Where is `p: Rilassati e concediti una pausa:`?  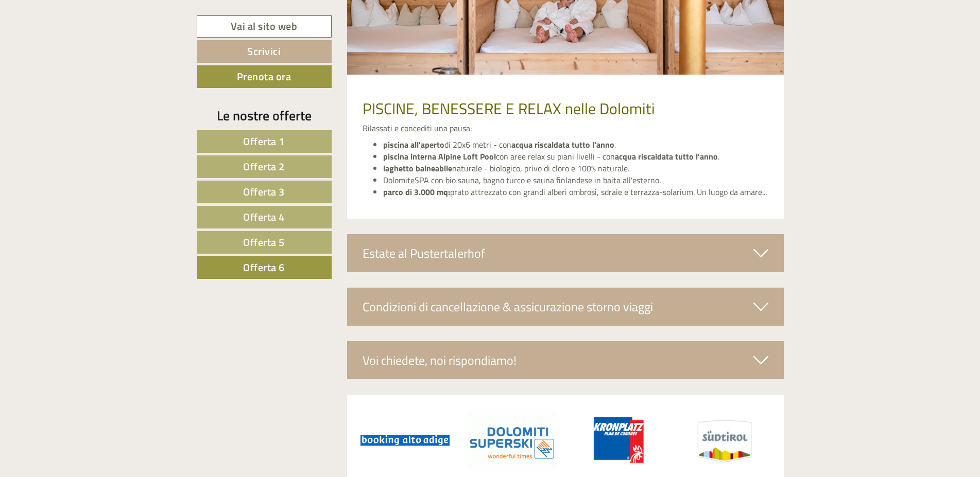 p: Rilassati e concediti una pausa: is located at coordinates (565, 128).